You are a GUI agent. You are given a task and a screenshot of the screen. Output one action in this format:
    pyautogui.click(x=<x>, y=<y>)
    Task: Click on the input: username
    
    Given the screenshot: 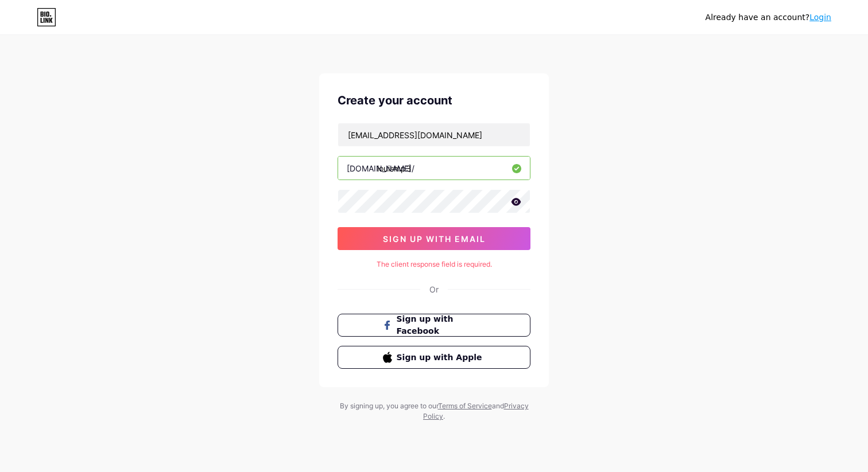 What is the action you would take?
    pyautogui.click(x=434, y=168)
    